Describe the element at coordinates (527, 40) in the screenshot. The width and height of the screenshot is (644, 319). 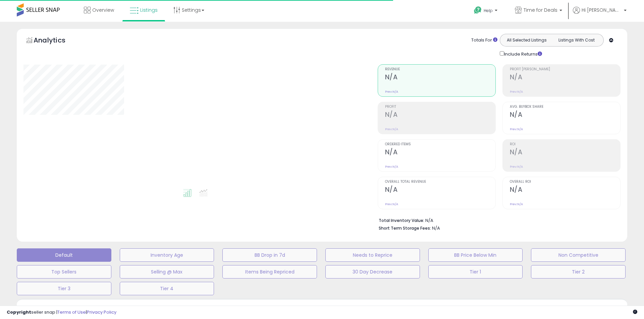
I see `button: All Selected Listings` at that location.